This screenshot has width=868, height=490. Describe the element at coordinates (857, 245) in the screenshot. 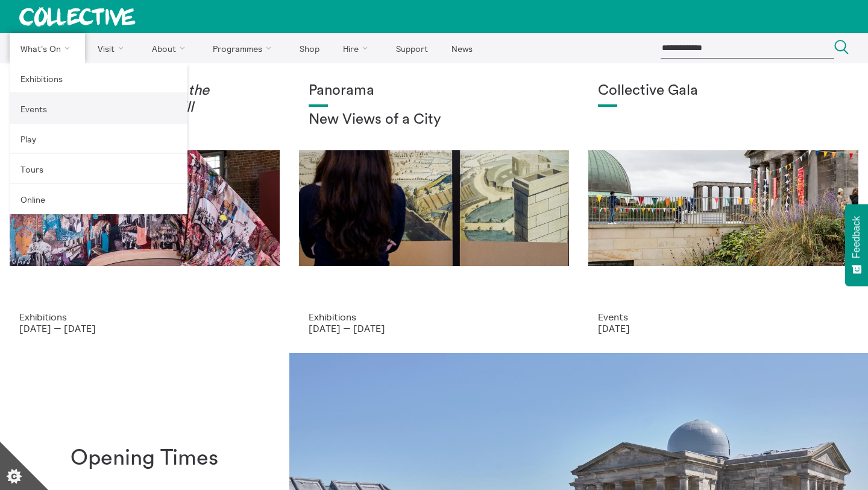

I see `button: Feedback - Show survey` at that location.